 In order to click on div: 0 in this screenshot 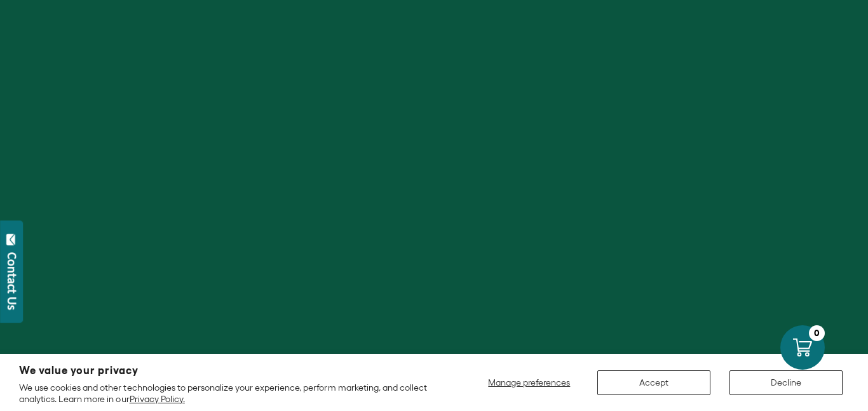, I will do `click(816, 333)`.